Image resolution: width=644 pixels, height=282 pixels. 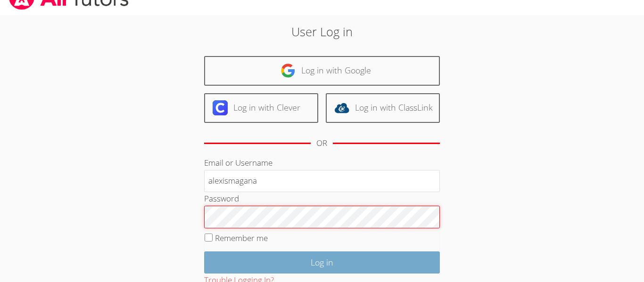 I want to click on img: clever-logo-6eab21bc6e7a338710f1a6ff85c0baf02591cd810cc4098c63d3a4b26e2feb20.svg, so click(x=220, y=108).